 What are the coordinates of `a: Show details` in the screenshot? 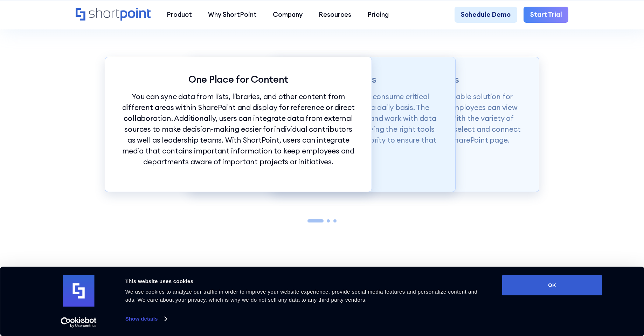 It's located at (146, 319).